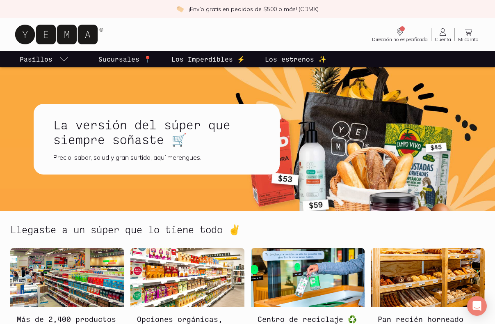  Describe the element at coordinates (400, 39) in the screenshot. I see `span: Dirección no especificada` at that location.